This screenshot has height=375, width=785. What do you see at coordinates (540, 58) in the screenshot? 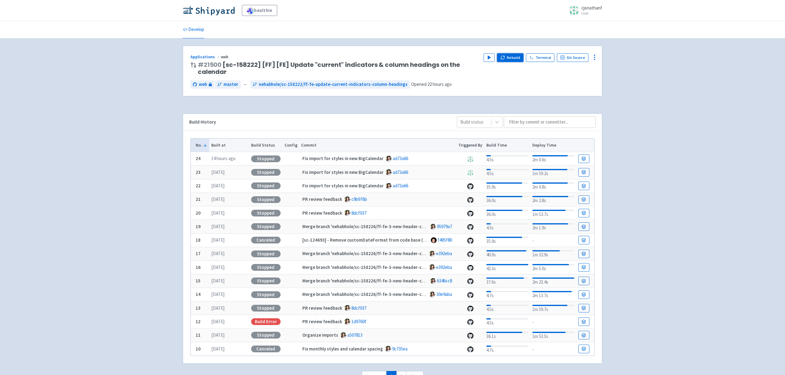
I see `a: Terminal` at bounding box center [540, 58].